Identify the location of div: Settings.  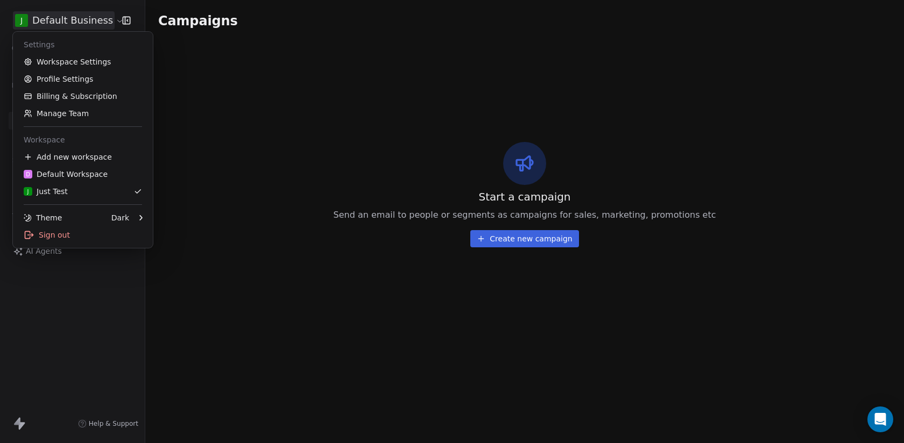
(83, 45).